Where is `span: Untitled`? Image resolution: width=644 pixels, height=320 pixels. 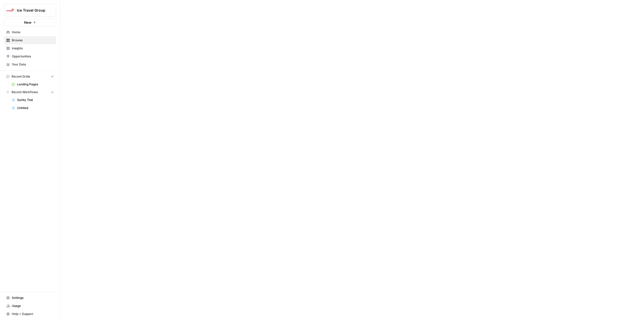 span: Untitled is located at coordinates (35, 108).